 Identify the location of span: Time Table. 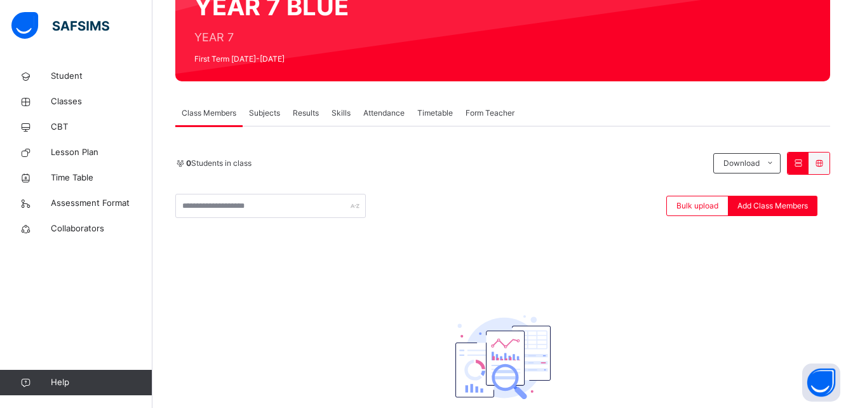
(102, 178).